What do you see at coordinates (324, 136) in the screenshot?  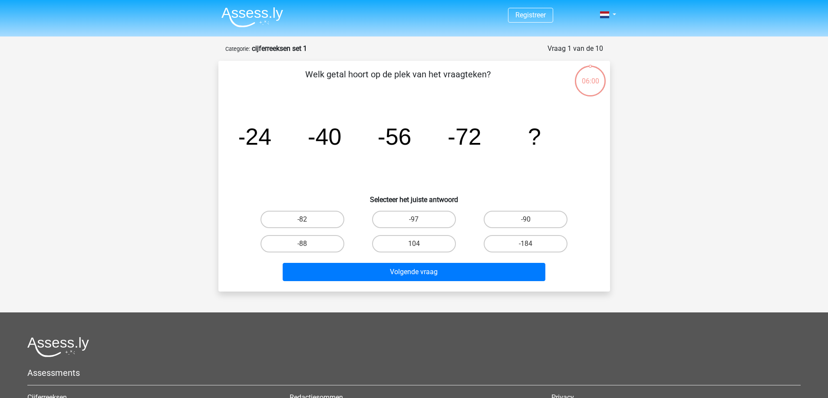 I see `tspan: -40` at bounding box center [324, 136].